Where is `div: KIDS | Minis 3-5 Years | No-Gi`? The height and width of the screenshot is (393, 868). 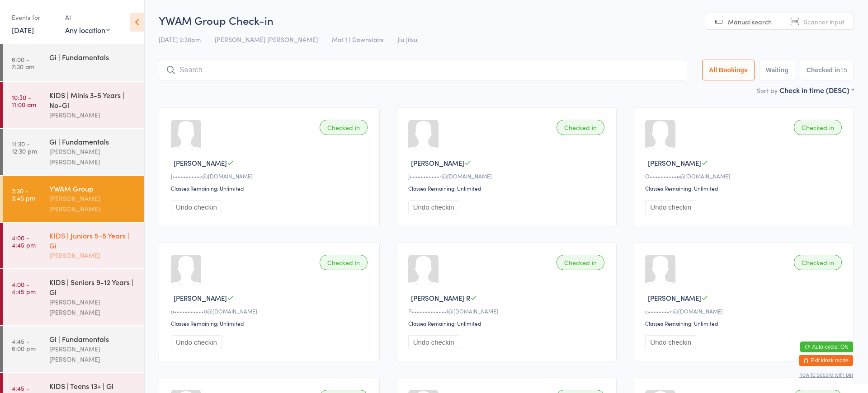 div: KIDS | Minis 3-5 Years | No-Gi is located at coordinates (93, 100).